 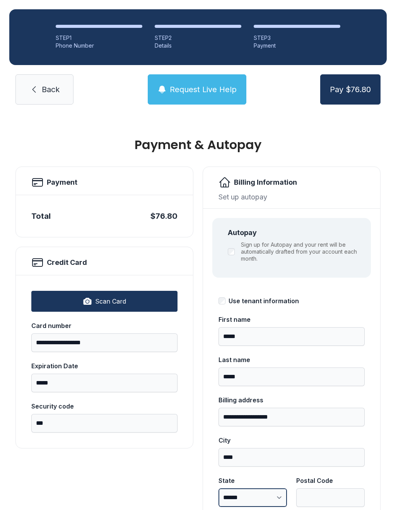 What do you see at coordinates (292, 440) in the screenshot?
I see `div: City` at bounding box center [292, 440].